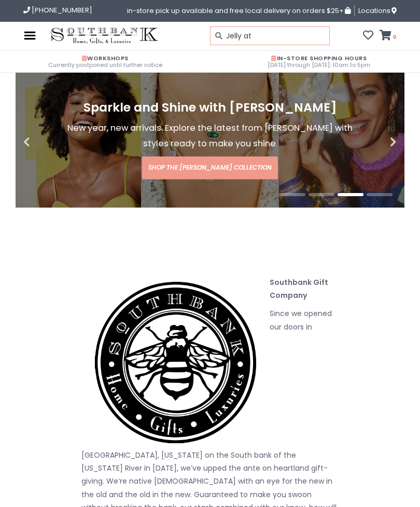 The width and height of the screenshot is (420, 507). Describe the element at coordinates (104, 36) in the screenshot. I see `img: Southbank Gift Company -- Home, Gifts, and Luxuries` at that location.